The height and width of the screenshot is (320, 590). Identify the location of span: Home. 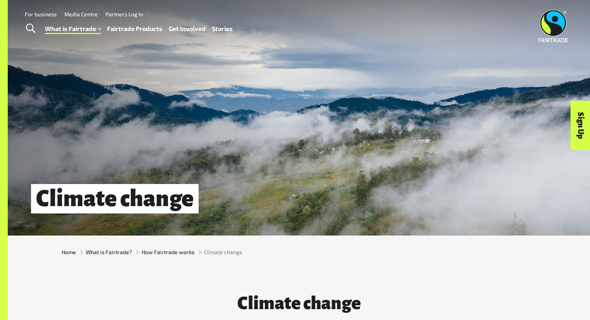
(69, 252).